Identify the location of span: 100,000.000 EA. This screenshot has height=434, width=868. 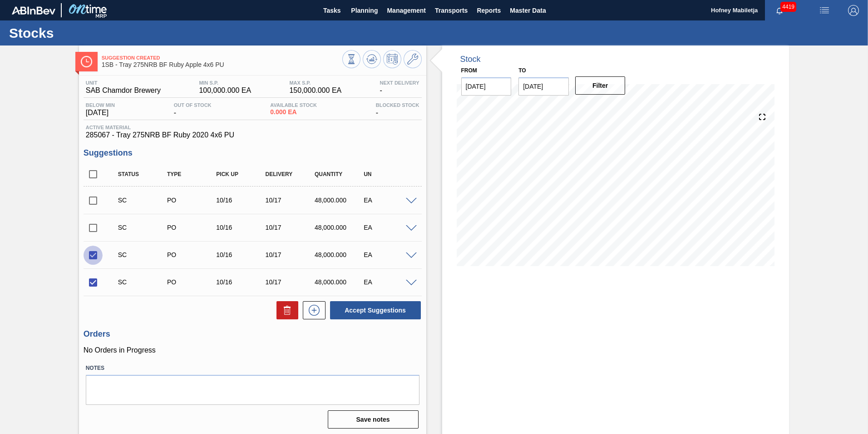
(225, 91).